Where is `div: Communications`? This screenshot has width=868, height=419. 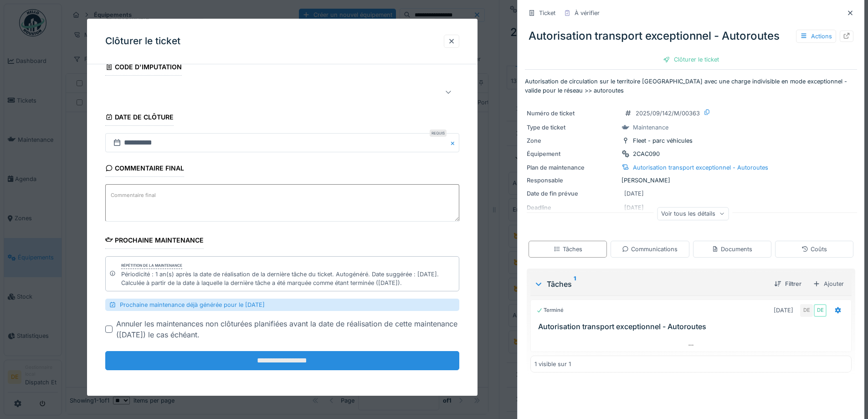
div: Communications is located at coordinates (650, 249).